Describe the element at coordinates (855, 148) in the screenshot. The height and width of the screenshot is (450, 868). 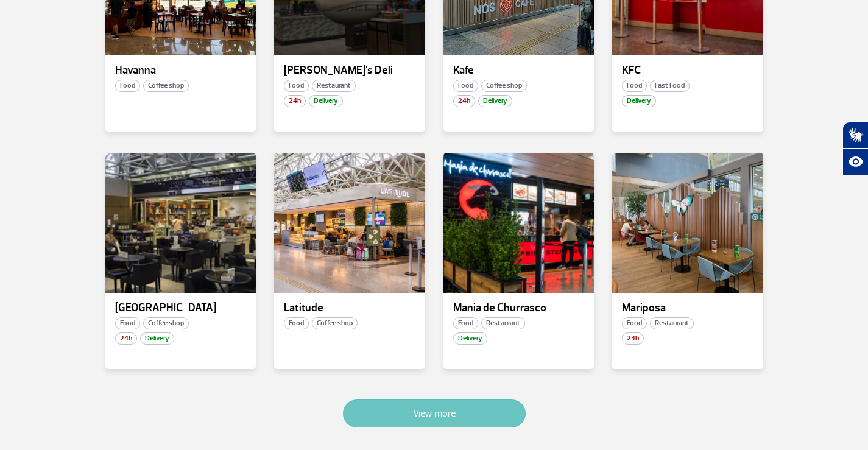
I see `div: Plugin de acessibilidade da Hand Talk.` at that location.